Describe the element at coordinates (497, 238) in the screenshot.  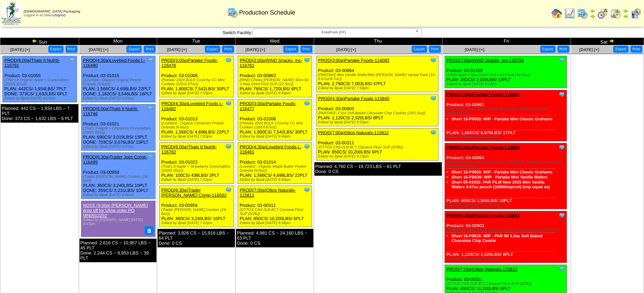
I see `a: Short 15-P0615: WIP - PAR IW 1.5oz Soft Baked Chocolate Chip Cookie` at that location.